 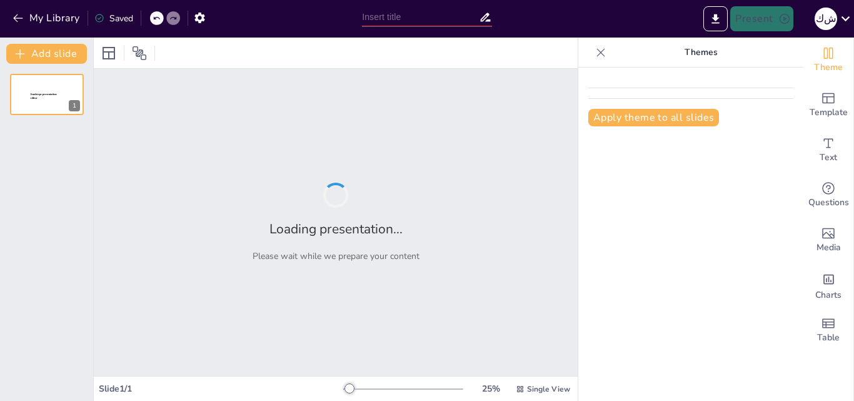 I want to click on span: Media, so click(x=828, y=248).